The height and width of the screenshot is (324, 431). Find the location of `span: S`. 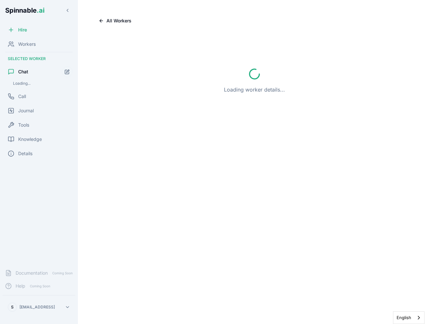

span: S is located at coordinates (12, 307).